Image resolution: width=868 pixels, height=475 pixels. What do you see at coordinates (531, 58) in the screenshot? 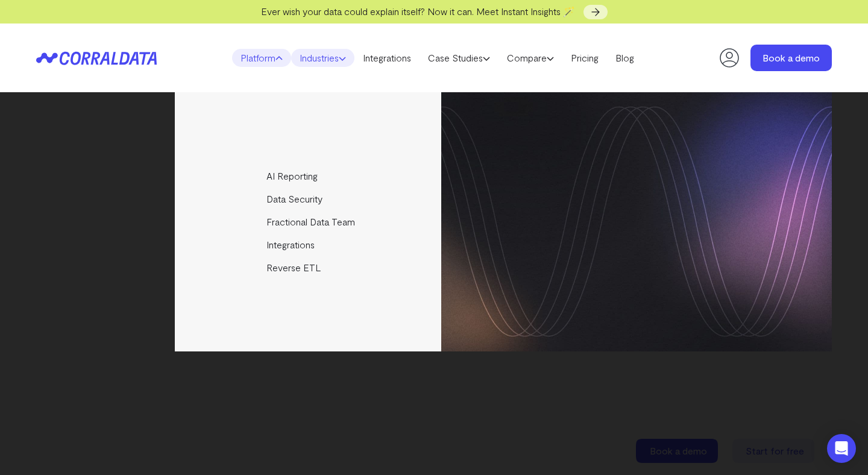
I see `a: Compare` at bounding box center [531, 58].